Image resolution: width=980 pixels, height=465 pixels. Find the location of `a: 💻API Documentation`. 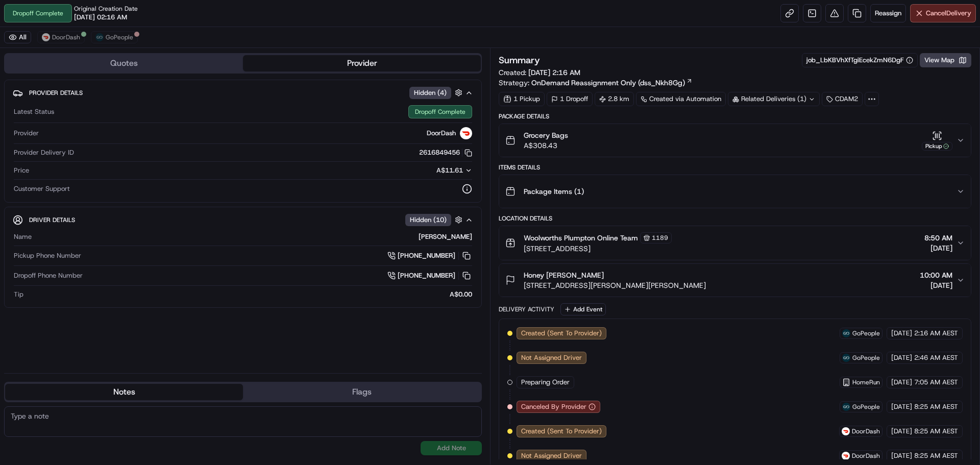

a: 💻API Documentation is located at coordinates (125, 153).